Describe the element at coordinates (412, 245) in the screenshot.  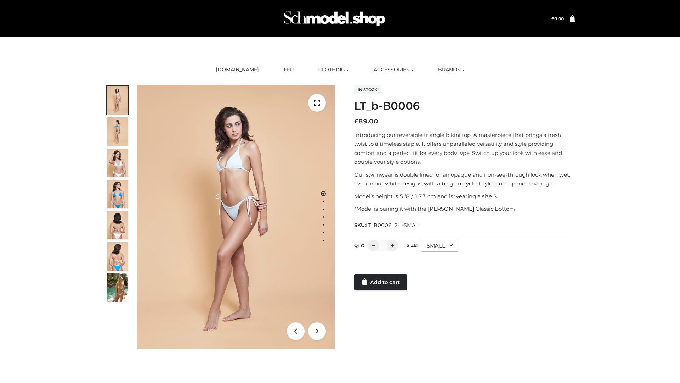
I see `label: Size:` at that location.